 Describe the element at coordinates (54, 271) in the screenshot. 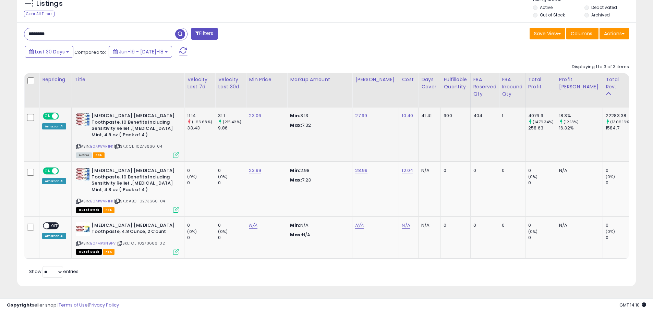

I see `span: Show: entries` at that location.